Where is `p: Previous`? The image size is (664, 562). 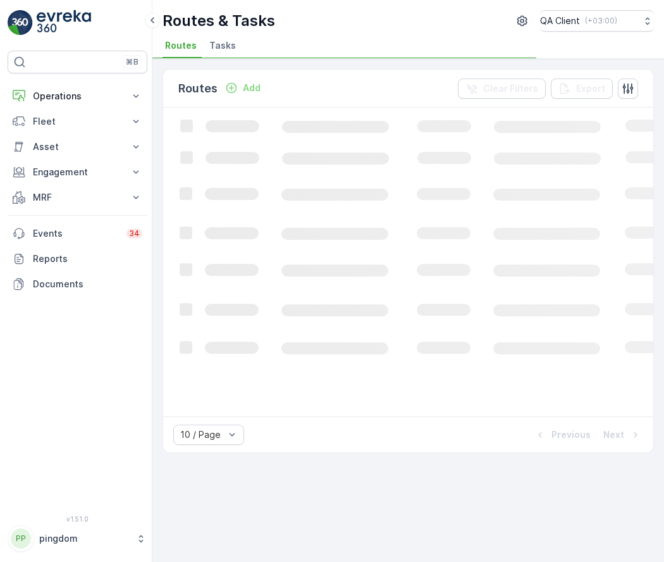
p: Previous is located at coordinates (571, 434).